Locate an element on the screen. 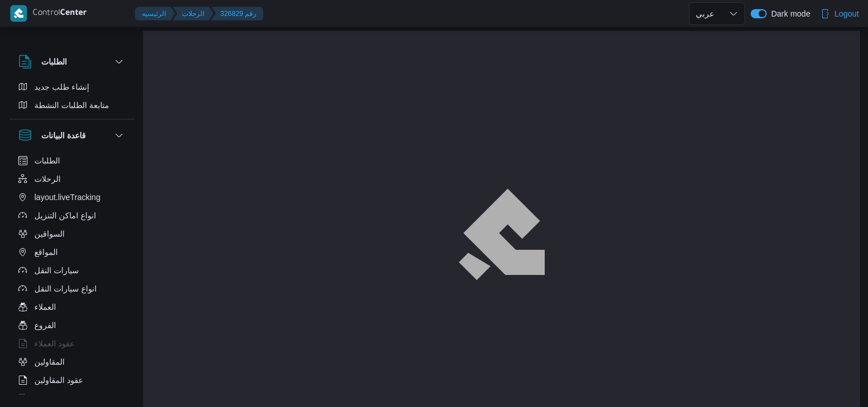 The width and height of the screenshot is (868, 407). h3: قاعدة البيانات is located at coordinates (64, 136).